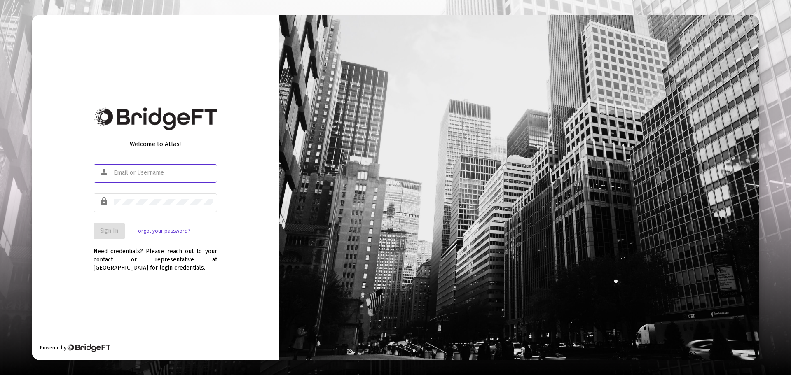 The height and width of the screenshot is (375, 791). What do you see at coordinates (105, 172) in the screenshot?
I see `mat-icon: person` at bounding box center [105, 172].